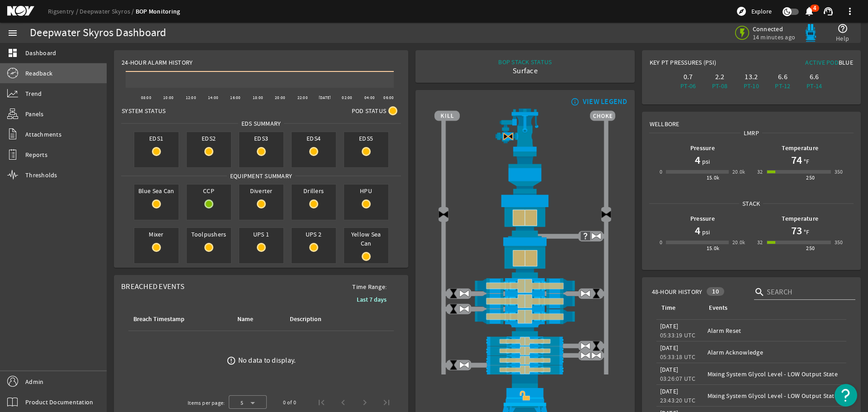  What do you see at coordinates (828, 11) in the screenshot?
I see `mat-icon: support_agent` at bounding box center [828, 11].